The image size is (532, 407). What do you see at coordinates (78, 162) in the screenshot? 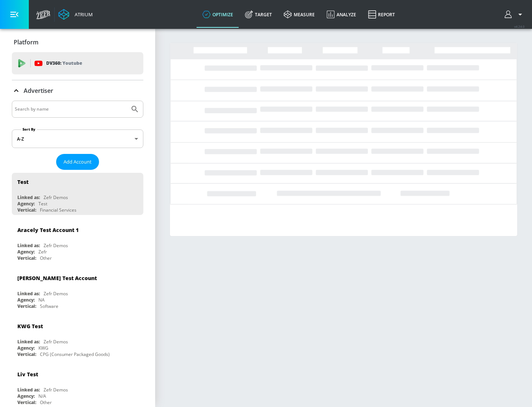
I see `button: Add Account` at bounding box center [78, 162].